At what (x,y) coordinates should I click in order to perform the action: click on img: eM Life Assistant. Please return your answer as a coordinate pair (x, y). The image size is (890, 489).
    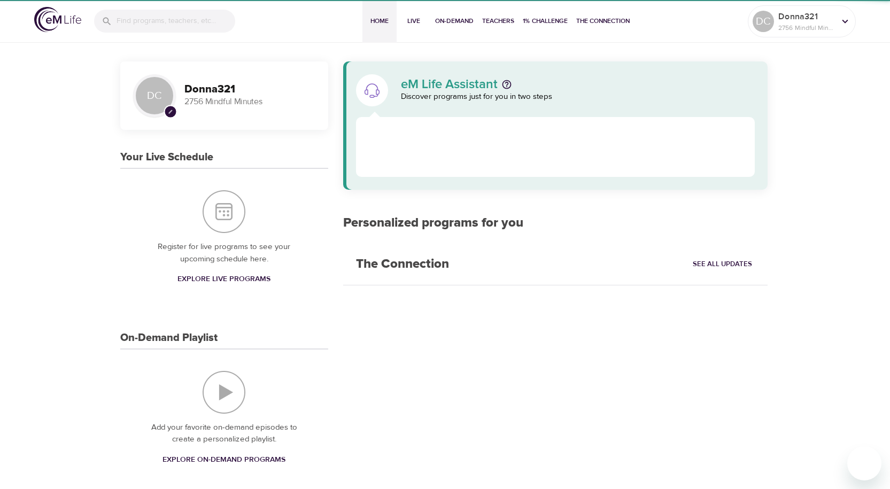
    Looking at the image, I should click on (372, 90).